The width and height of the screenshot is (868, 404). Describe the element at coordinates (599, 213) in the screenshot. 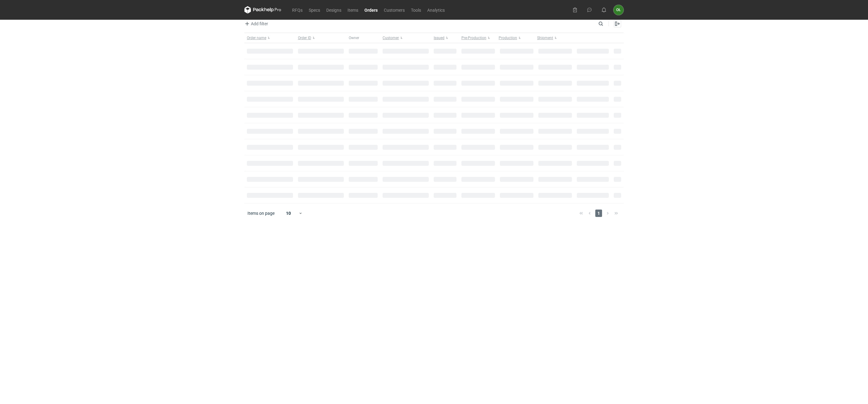

I see `span: 1` at that location.